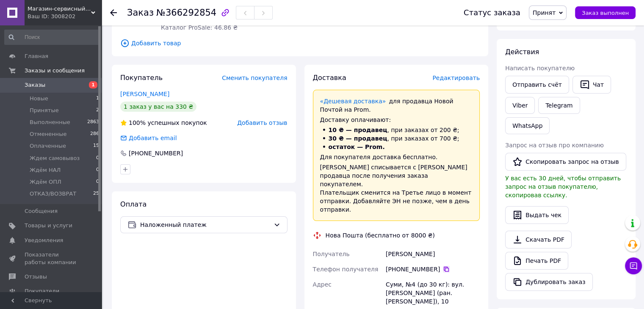 The height and width of the screenshot is (309, 644). I want to click on span: Покупатели, so click(42, 291).